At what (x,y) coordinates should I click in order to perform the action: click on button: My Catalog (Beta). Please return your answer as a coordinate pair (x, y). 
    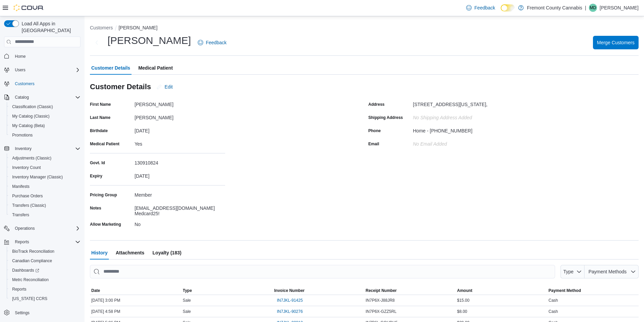
    Looking at the image, I should click on (45, 126).